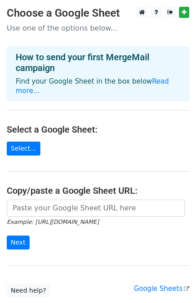 The width and height of the screenshot is (196, 303). I want to click on h4: How to send your first MergeMail campaign, so click(98, 62).